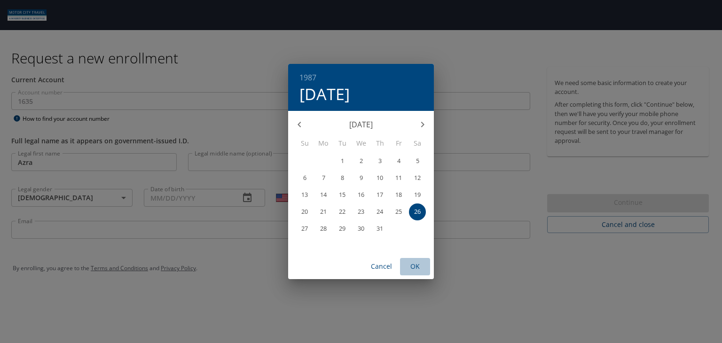  I want to click on button: 24, so click(380, 212).